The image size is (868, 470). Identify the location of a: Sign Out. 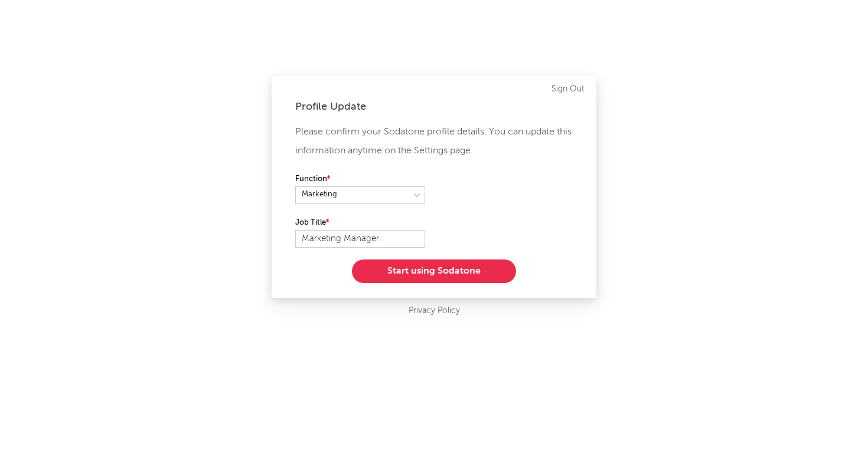
(568, 89).